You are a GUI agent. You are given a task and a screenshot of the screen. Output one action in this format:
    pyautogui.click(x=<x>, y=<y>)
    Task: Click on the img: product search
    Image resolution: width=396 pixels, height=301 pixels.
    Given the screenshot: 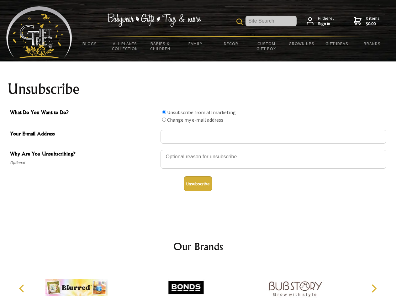 What is the action you would take?
    pyautogui.click(x=240, y=22)
    